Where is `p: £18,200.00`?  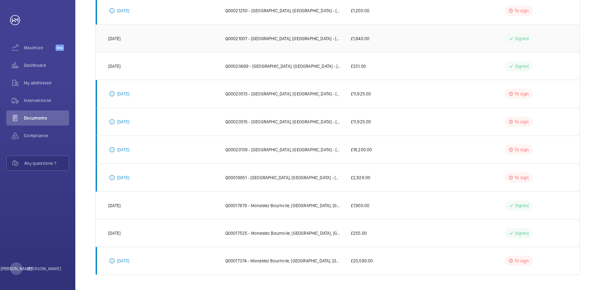
p: £18,200.00 is located at coordinates (361, 150).